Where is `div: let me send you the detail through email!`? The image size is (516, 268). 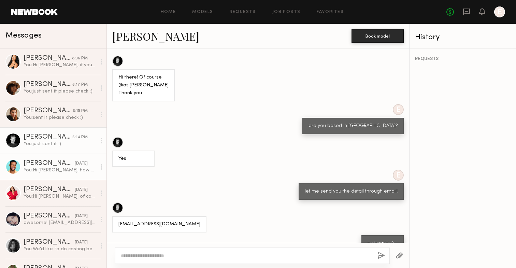
div: let me send you the detail through email! is located at coordinates (351, 192).